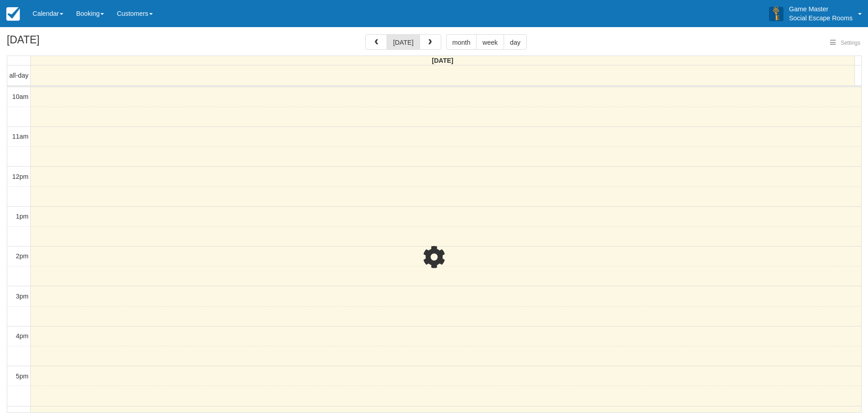  I want to click on p: Social Escape Rooms, so click(820, 18).